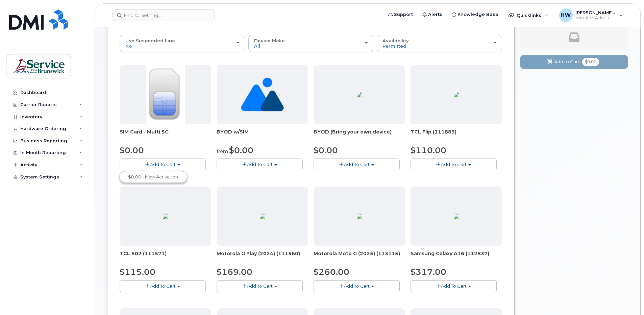  What do you see at coordinates (332, 272) in the screenshot?
I see `span: $260.00` at bounding box center [332, 272].